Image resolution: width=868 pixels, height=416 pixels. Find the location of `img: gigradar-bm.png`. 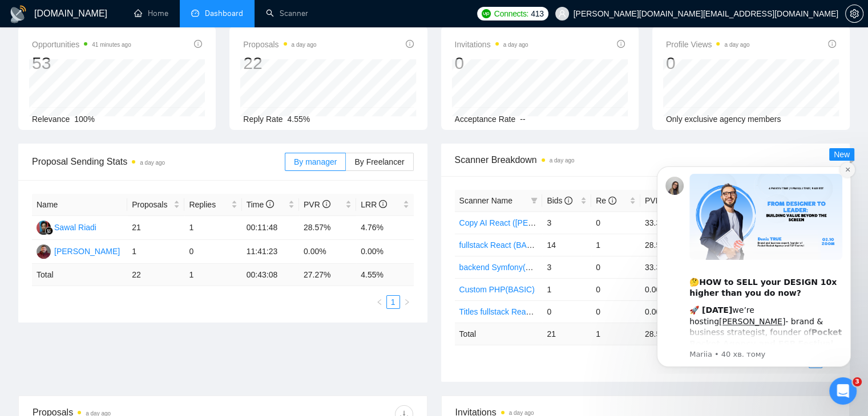

img: gigradar-bm.png is located at coordinates (49, 231).